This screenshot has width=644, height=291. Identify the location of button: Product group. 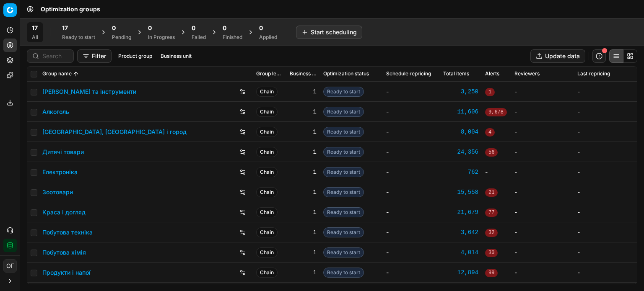
(135, 56).